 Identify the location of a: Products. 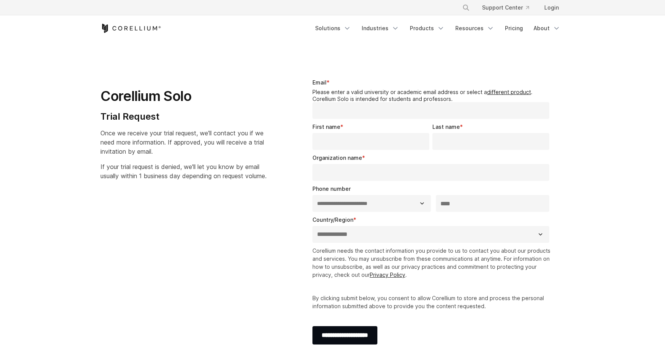
(427, 28).